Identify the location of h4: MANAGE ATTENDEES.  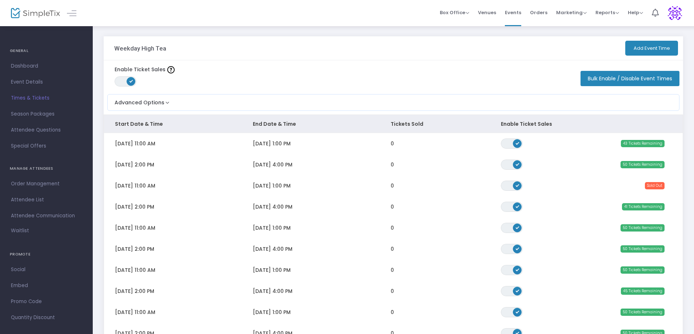
(46, 169).